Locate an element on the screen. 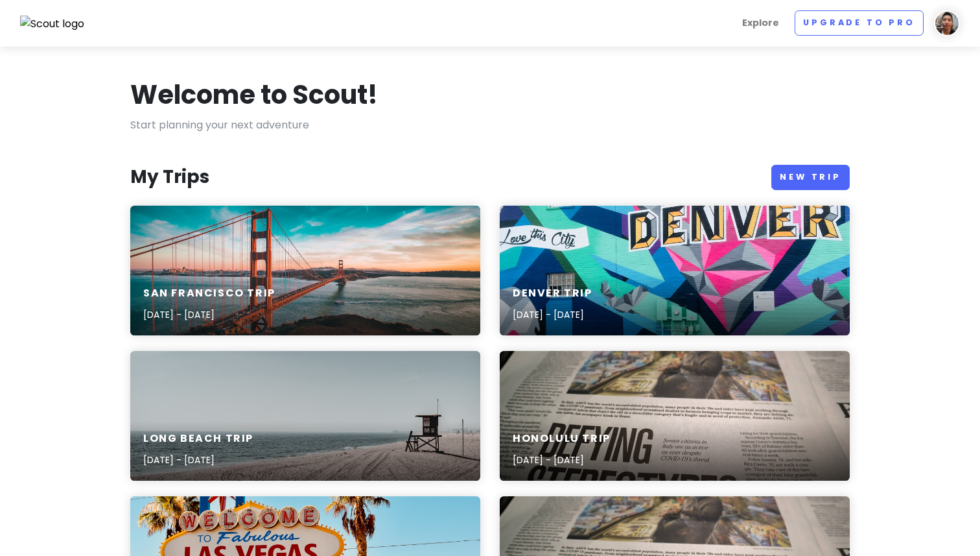 The image size is (980, 556). h1: Welcome to Scout! is located at coordinates (254, 95).